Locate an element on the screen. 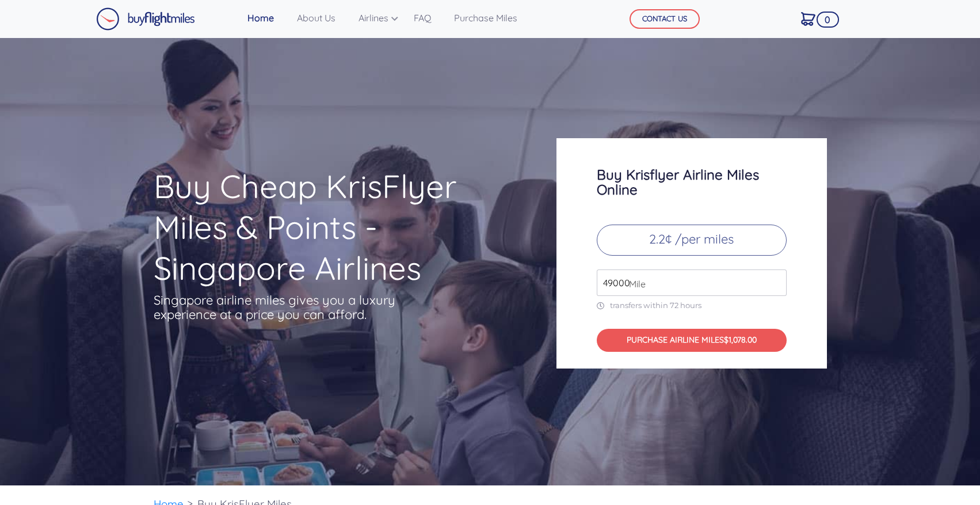 This screenshot has height=505, width=980. a: FAQ is located at coordinates (422, 18).